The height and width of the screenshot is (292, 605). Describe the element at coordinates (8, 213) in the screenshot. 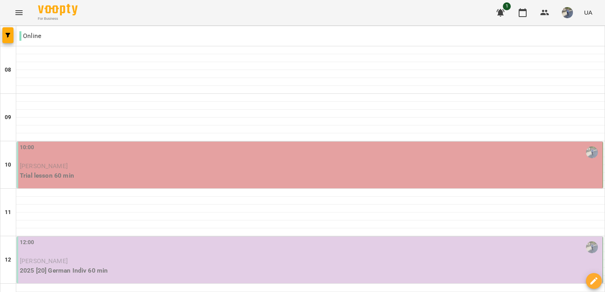

I see `h6: 11` at that location.